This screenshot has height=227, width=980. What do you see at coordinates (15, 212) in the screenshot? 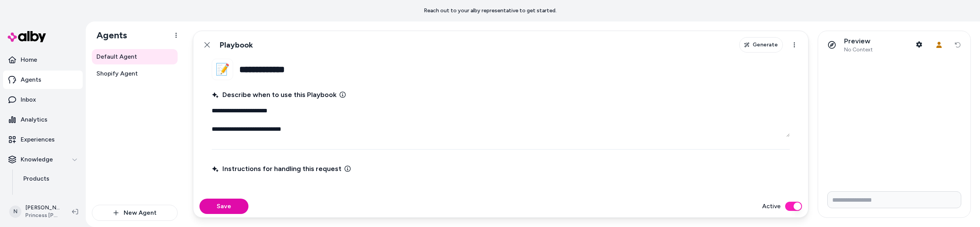
I see `span: N` at bounding box center [15, 212].